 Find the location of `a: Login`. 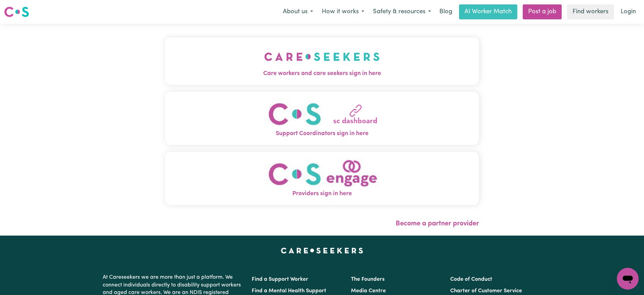

a: Login is located at coordinates (628, 12).